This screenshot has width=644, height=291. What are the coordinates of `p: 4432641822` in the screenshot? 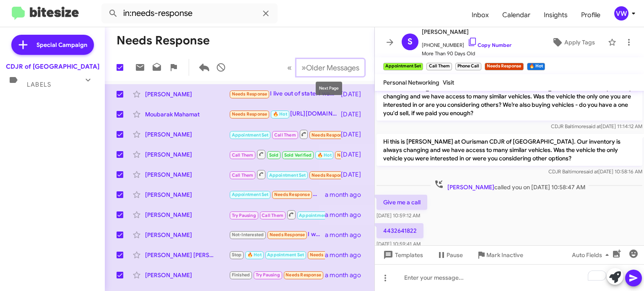 It's located at (400, 231).